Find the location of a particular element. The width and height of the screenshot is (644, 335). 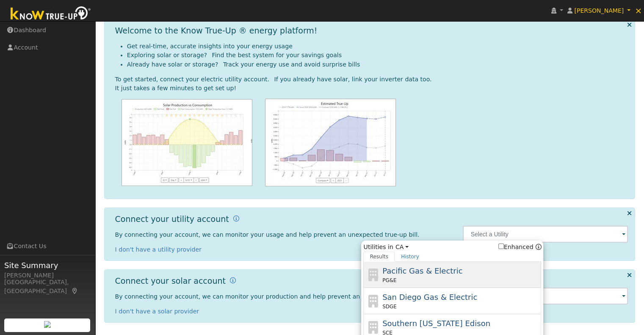

a: Map is located at coordinates (75, 291).